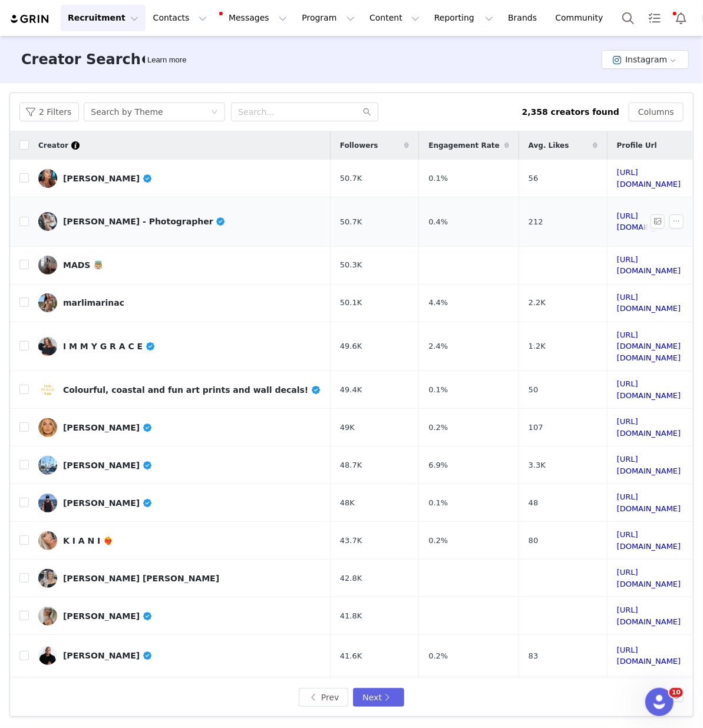  Describe the element at coordinates (254, 18) in the screenshot. I see `button: Messages` at that location.